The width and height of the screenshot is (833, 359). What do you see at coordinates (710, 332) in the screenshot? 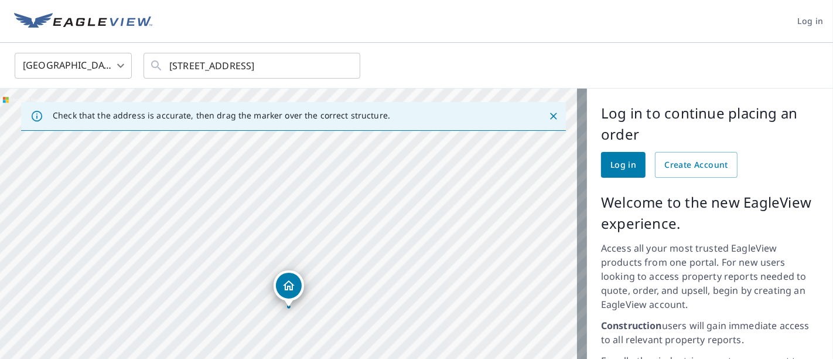
I see `p: users will gain immediate access to all relevant property reports.` at bounding box center [710, 332].